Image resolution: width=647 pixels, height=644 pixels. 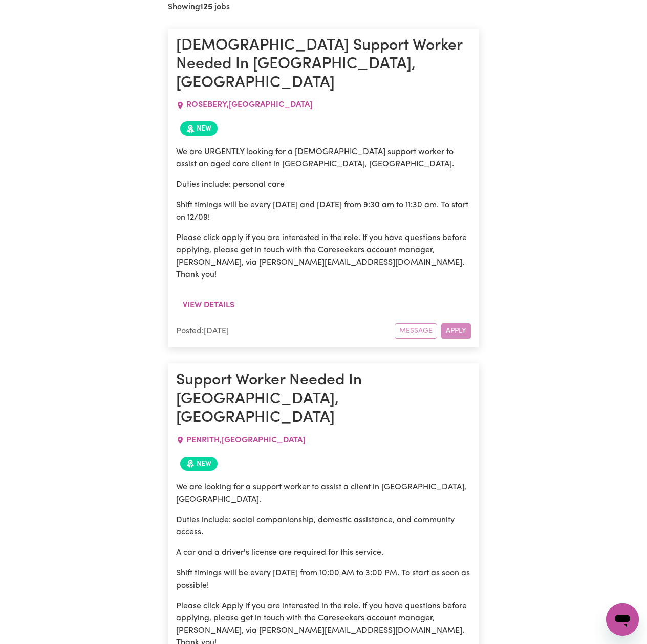 I want to click on p: A car and a driver's license are required for this service., so click(x=324, y=553).